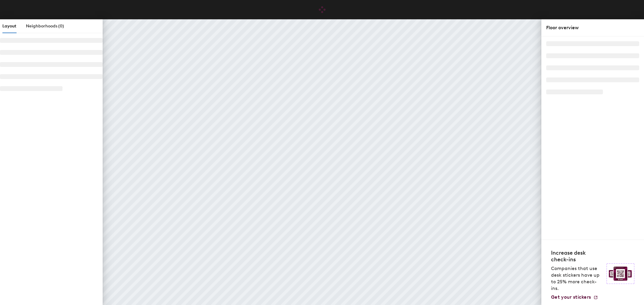  Describe the element at coordinates (571, 297) in the screenshot. I see `span: Get your stickers` at that location.